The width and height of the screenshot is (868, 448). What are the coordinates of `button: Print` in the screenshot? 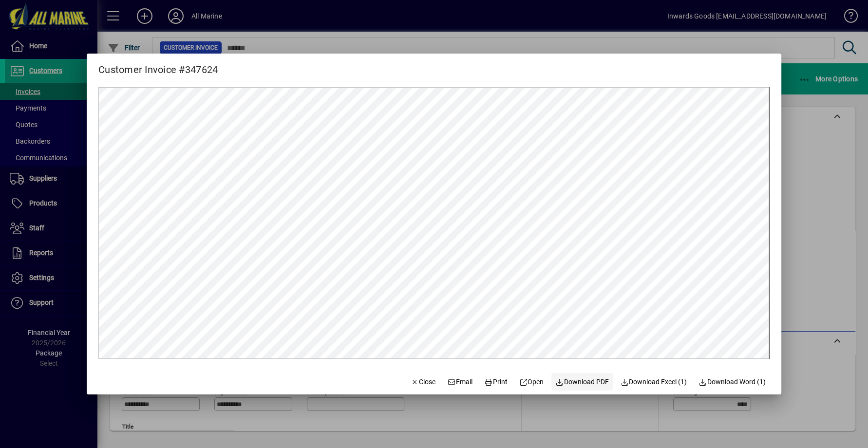 It's located at (496, 382).